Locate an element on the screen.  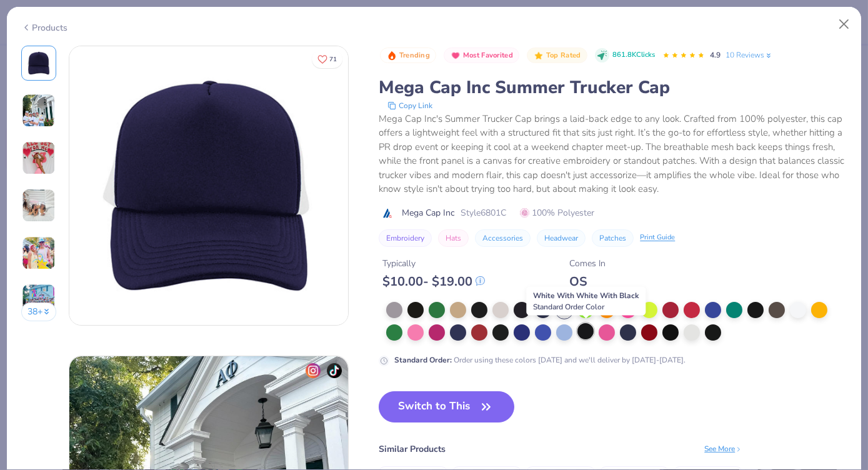
div: Comes In is located at coordinates (588, 263).